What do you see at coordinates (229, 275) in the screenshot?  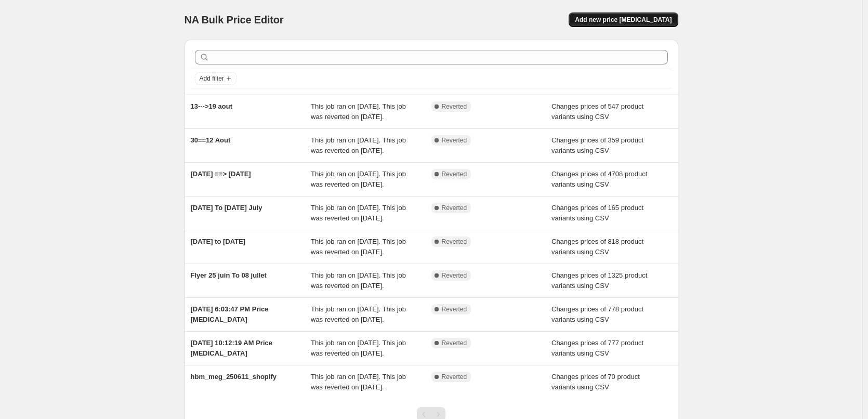 I see `span: Flyer 25 juin To 08 jullet` at bounding box center [229, 275].